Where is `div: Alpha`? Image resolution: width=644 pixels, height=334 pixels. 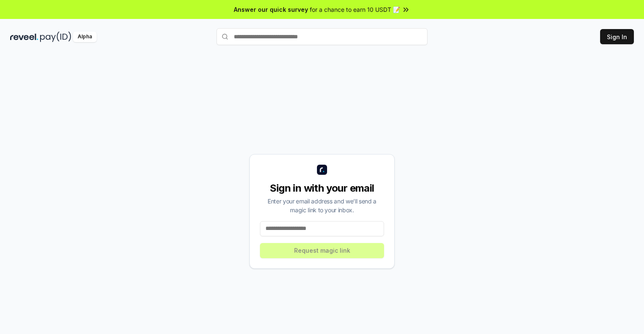
div: Alpha is located at coordinates (84, 36).